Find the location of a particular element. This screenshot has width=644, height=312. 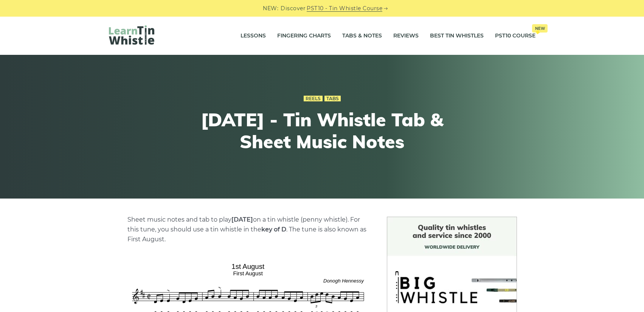

a: PST10 CourseNew is located at coordinates (515, 36).